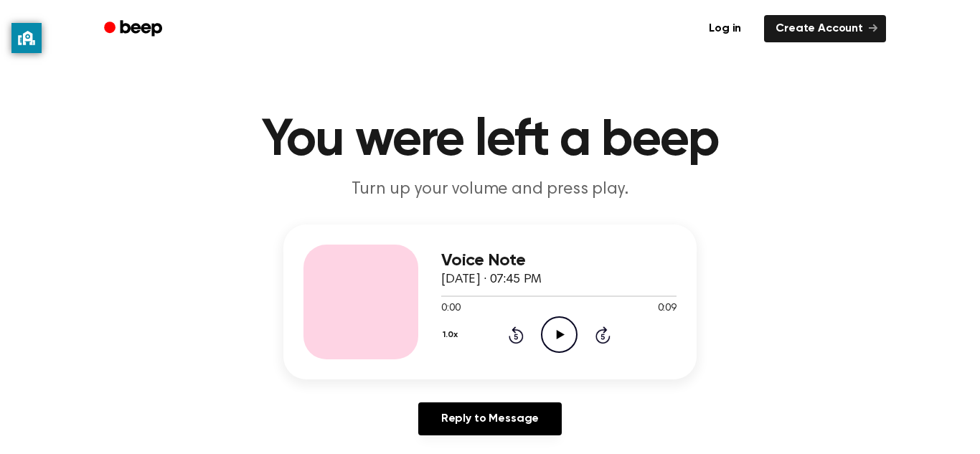 The height and width of the screenshot is (454, 980). Describe the element at coordinates (452, 334) in the screenshot. I see `button: 1.0x` at that location.